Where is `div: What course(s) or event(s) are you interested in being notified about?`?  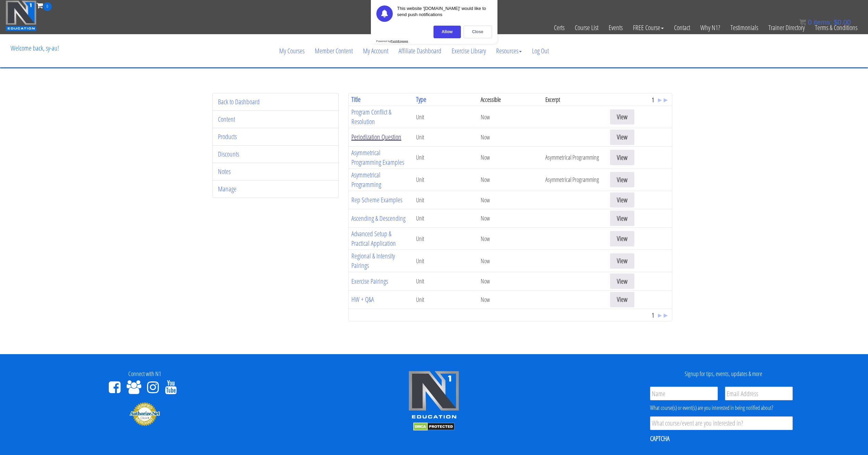
div: What course(s) or event(s) are you interested in being notified about? is located at coordinates (722, 408).